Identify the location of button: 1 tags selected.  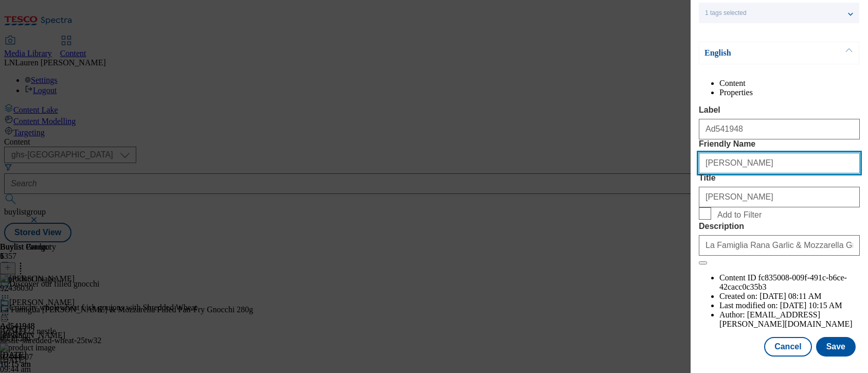
(779, 13).